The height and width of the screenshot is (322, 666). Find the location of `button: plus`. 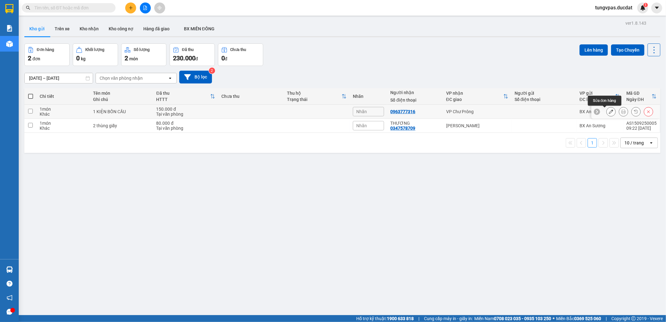

button: plus is located at coordinates (131, 8).